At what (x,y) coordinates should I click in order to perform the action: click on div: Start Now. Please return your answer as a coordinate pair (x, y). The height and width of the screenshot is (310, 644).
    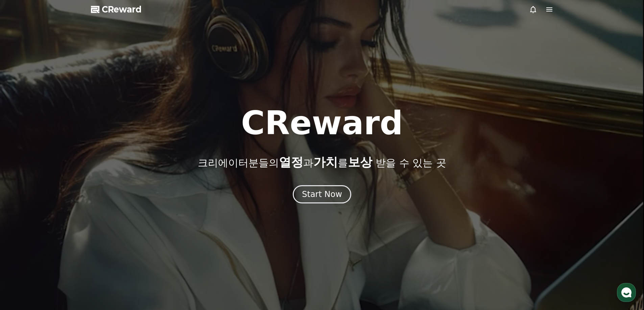
    Looking at the image, I should click on (322, 194).